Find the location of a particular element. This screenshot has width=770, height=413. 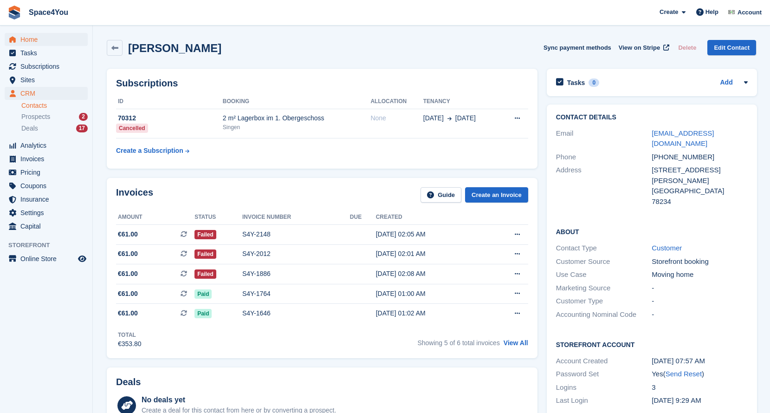

th: Booking is located at coordinates (297, 102).